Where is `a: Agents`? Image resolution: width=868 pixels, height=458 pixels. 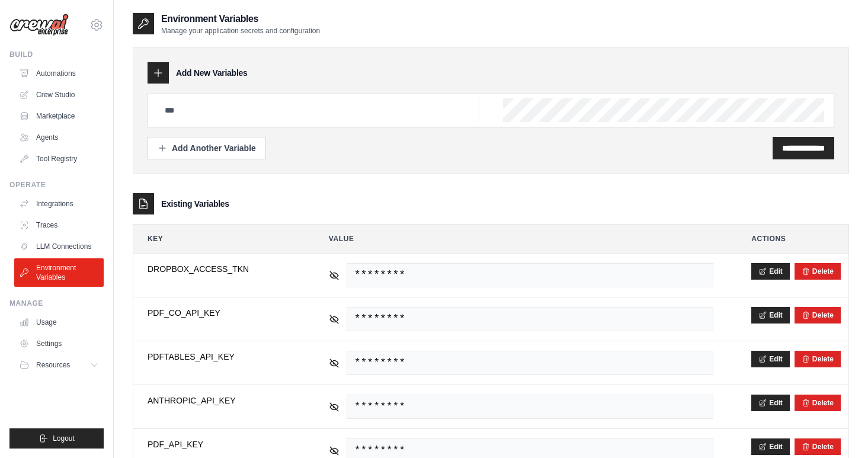 a: Agents is located at coordinates (59, 137).